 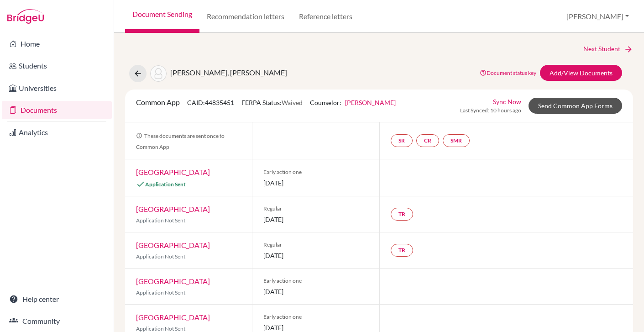 What do you see at coordinates (353, 102) in the screenshot?
I see `span: Counselor:` at bounding box center [353, 102].